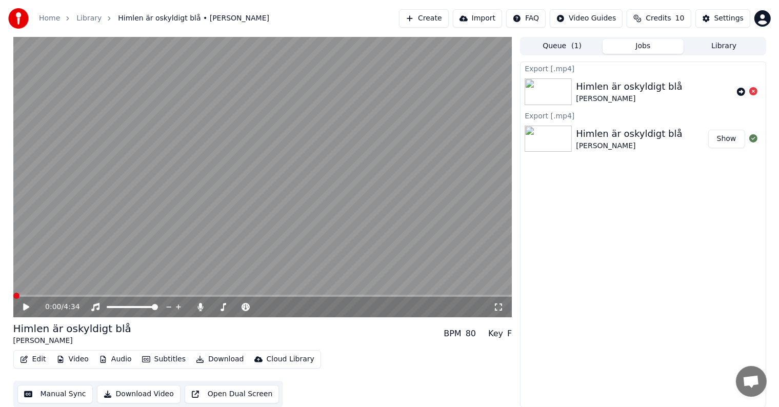 Image resolution: width=779 pixels, height=407 pixels. I want to click on button: Download Video, so click(139, 395).